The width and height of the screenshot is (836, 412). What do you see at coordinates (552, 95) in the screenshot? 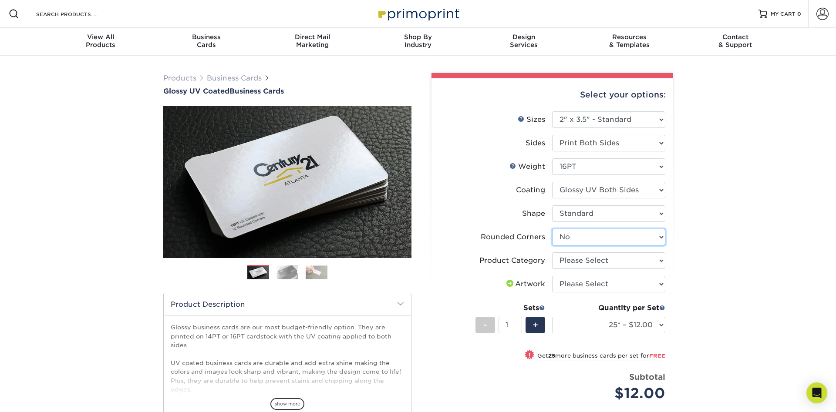
I see `div: Select your options:` at bounding box center [552, 95].